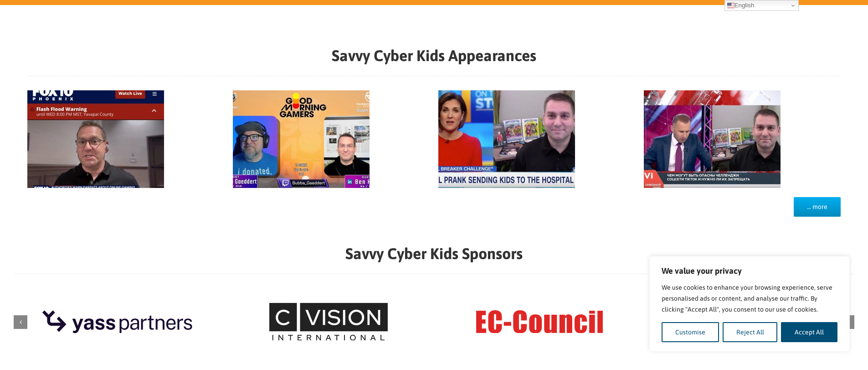  I want to click on p: We value your privacy, so click(749, 270).